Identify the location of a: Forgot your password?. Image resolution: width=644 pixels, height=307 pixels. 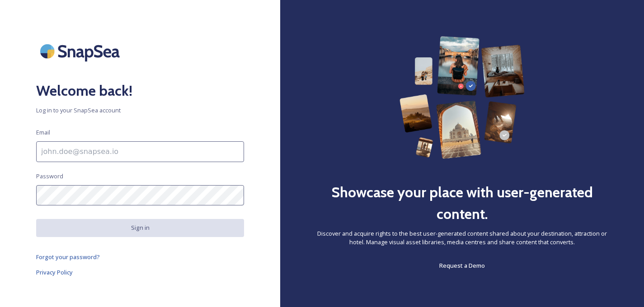
(140, 257).